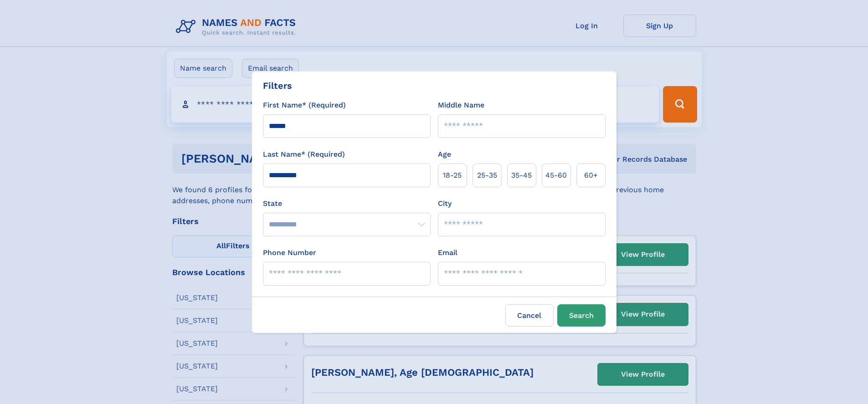 This screenshot has width=868, height=404. Describe the element at coordinates (529, 315) in the screenshot. I see `label: Cancel` at that location.